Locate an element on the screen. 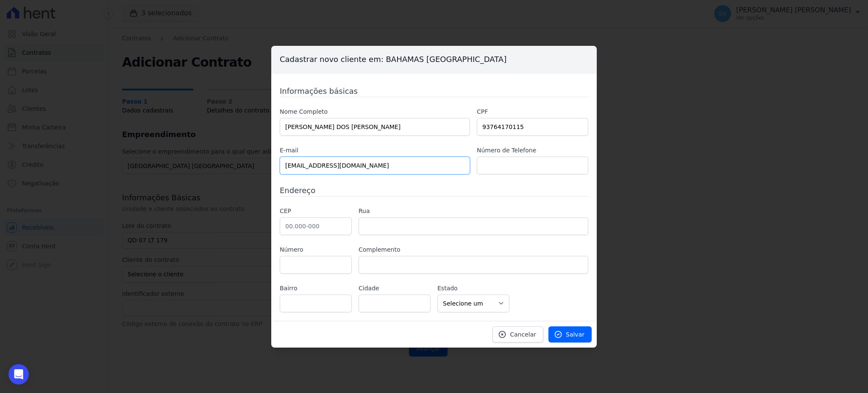 This screenshot has height=393, width=868. label: Complemento is located at coordinates (473, 250).